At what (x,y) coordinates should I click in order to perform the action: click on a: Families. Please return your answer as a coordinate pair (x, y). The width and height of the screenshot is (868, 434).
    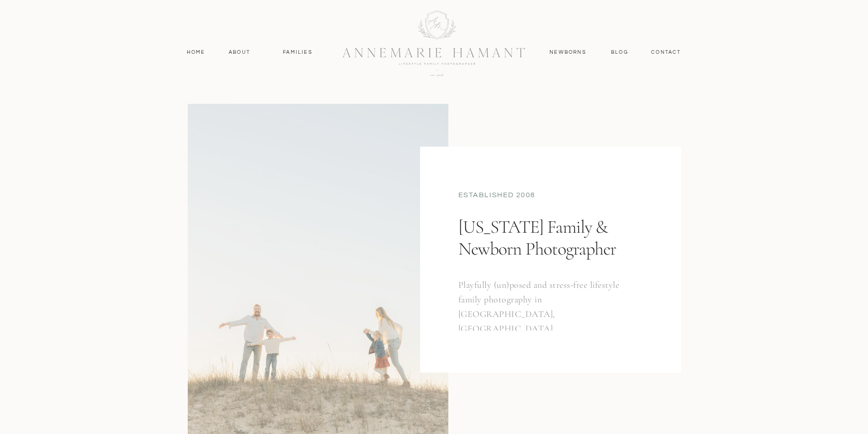
    Looking at the image, I should click on (298, 53).